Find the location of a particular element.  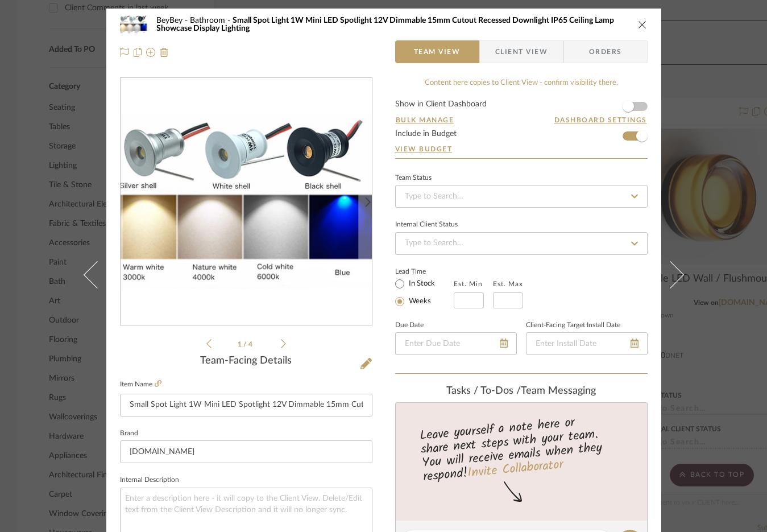

label: Weeks is located at coordinates (418, 302).